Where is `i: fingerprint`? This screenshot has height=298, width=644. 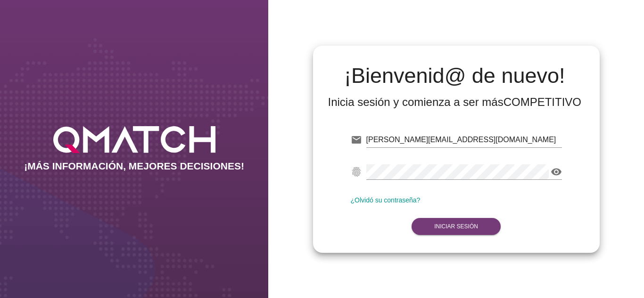 i: fingerprint is located at coordinates (356, 172).